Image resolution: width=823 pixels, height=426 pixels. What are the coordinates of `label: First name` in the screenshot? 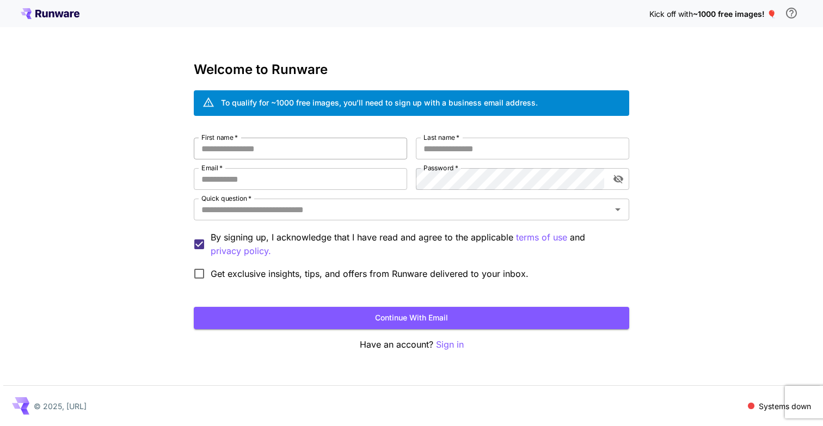 It's located at (219, 137).